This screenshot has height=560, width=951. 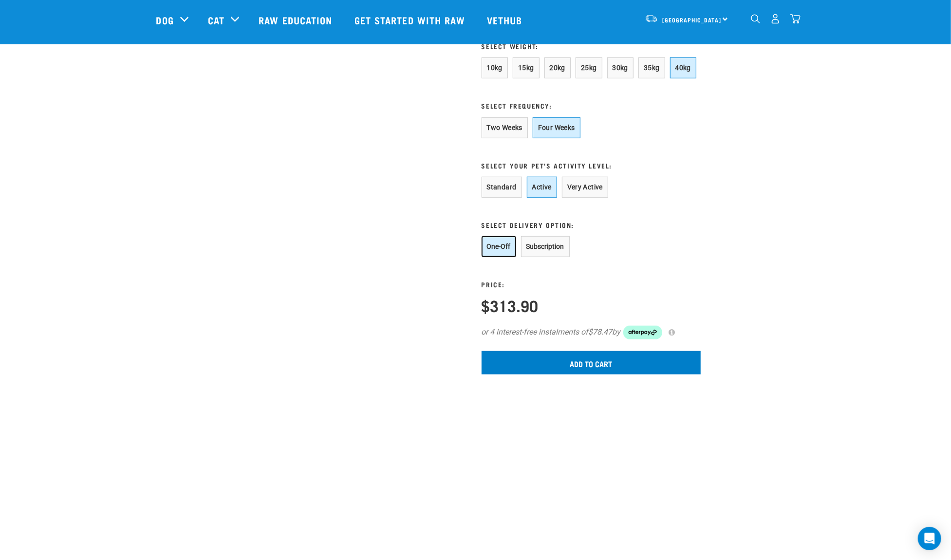 I want to click on a: Get started with Raw, so click(x=411, y=20).